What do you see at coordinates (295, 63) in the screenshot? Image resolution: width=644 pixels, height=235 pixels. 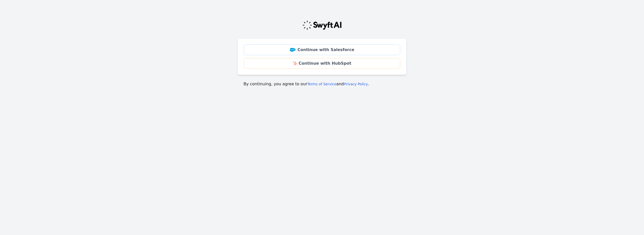 I see `img: HubSpot` at bounding box center [295, 63].